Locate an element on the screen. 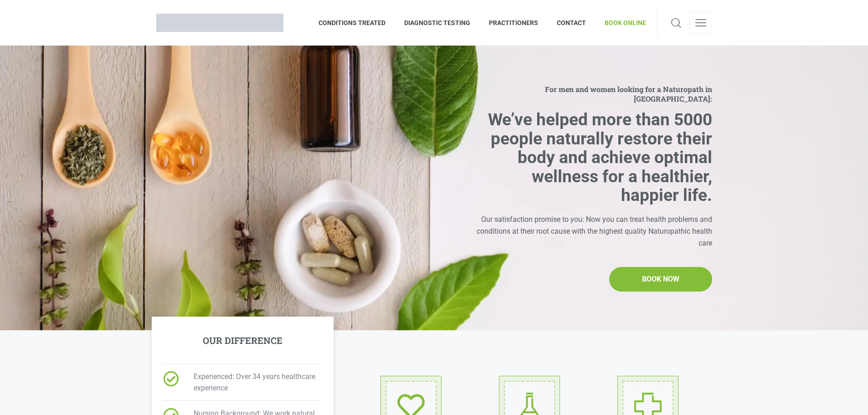 Image resolution: width=868 pixels, height=415 pixels. h5: OUR DIFFERENCE is located at coordinates (243, 341).